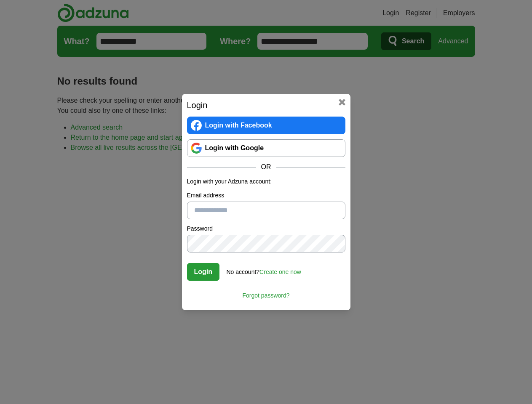 This screenshot has width=532, height=404. What do you see at coordinates (266, 195) in the screenshot?
I see `label: Email address` at bounding box center [266, 195].